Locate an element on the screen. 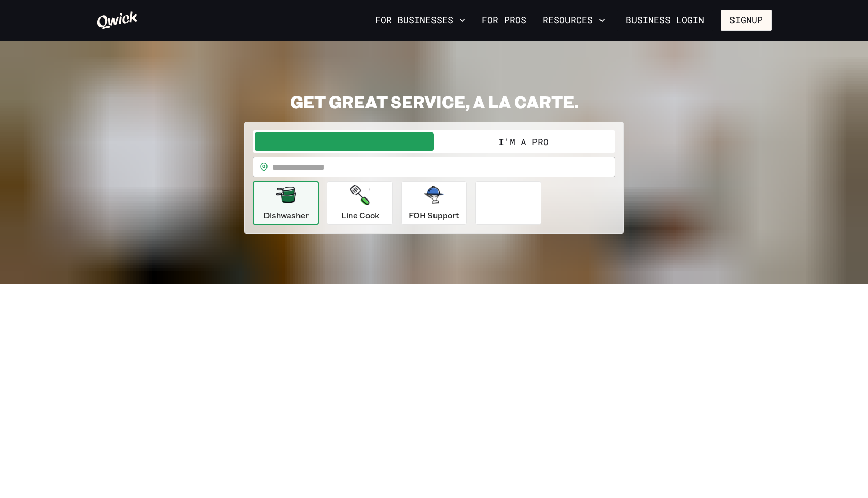  p: FOH Support is located at coordinates (434, 215).